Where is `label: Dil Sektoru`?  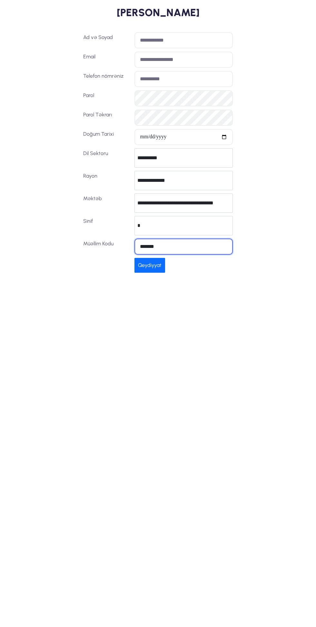 label: Dil Sektoru is located at coordinates (106, 158).